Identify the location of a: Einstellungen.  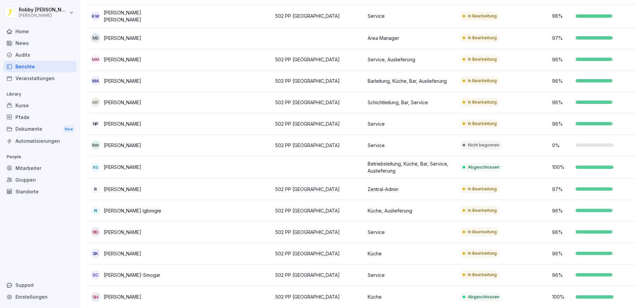
(40, 296).